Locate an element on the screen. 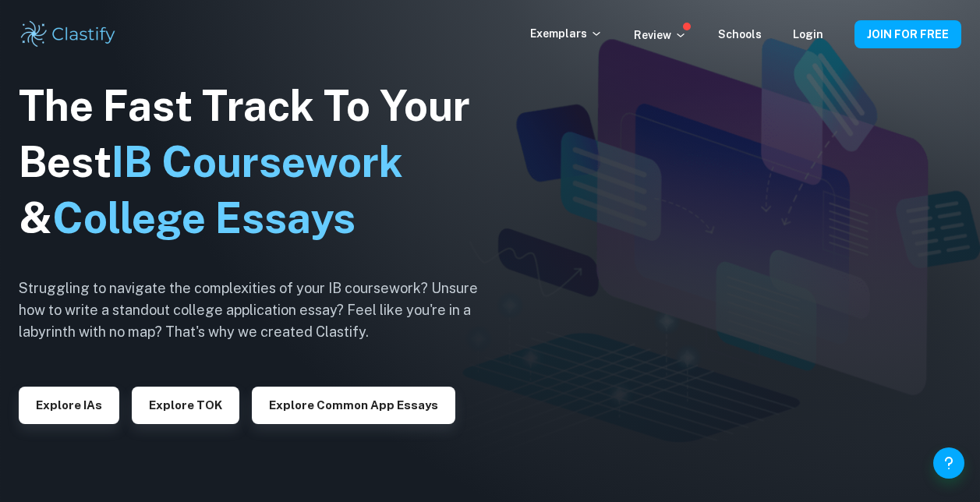 This screenshot has width=980, height=502. button: Explore IAs is located at coordinates (69, 405).